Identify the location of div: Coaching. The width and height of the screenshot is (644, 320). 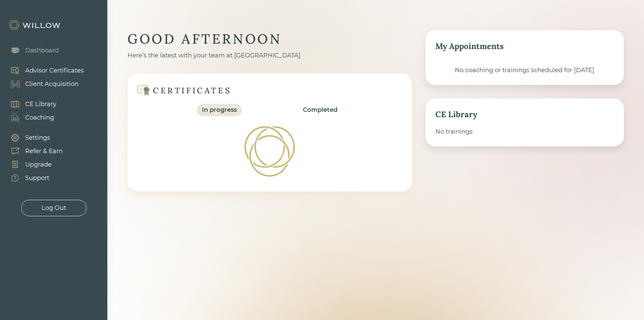
(40, 117).